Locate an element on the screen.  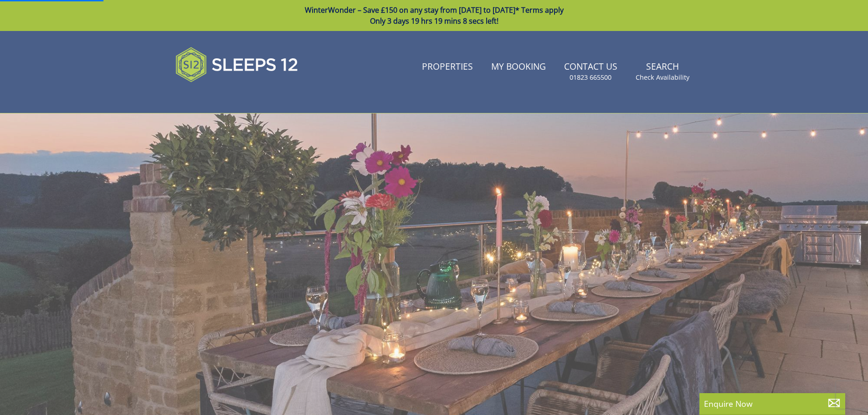
img: Sleeps 12 is located at coordinates (237, 65).